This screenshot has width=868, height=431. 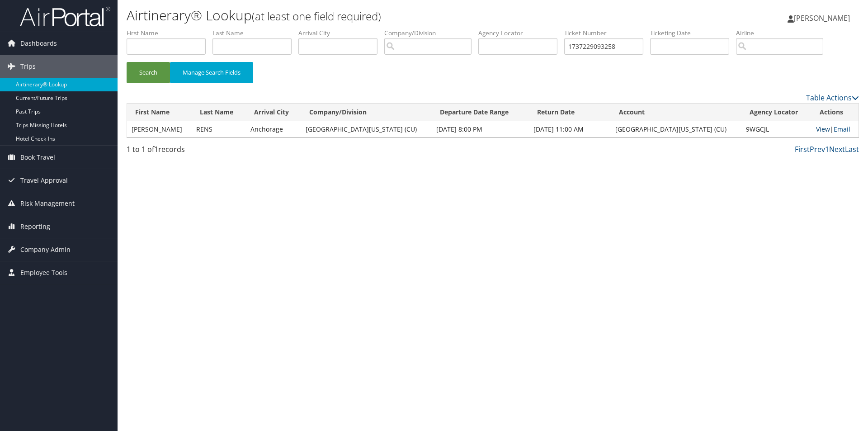 I want to click on button: Manage Search Fields, so click(x=212, y=73).